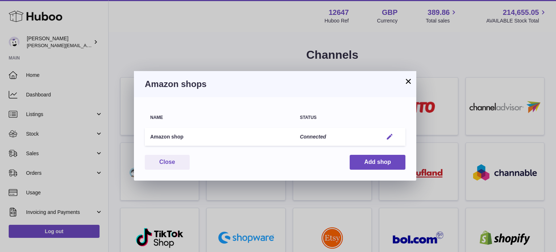  I want to click on td: Amazon shop, so click(219, 136).